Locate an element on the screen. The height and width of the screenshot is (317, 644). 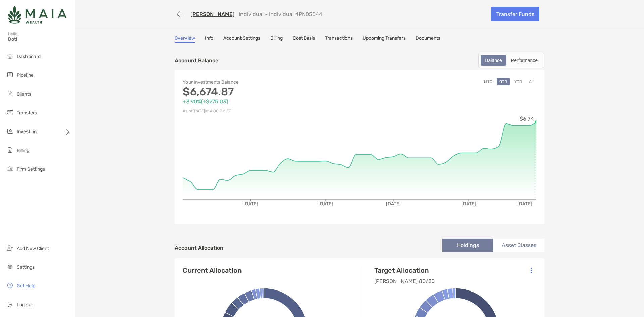
img: billing icon is located at coordinates (10, 150).